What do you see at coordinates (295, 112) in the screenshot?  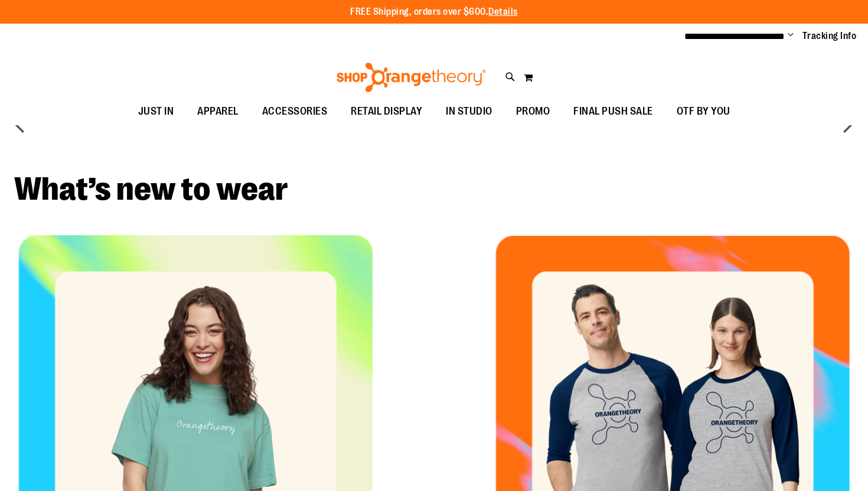 I see `a: ACCESSORIES` at bounding box center [295, 112].